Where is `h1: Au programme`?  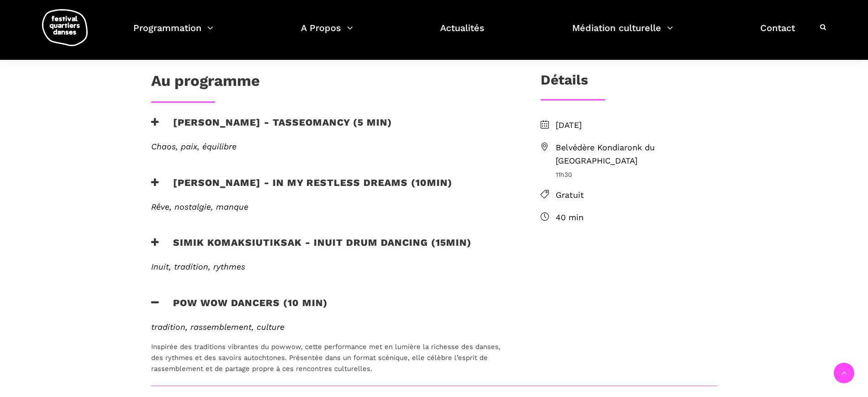
h1: Au programme is located at coordinates (205, 83).